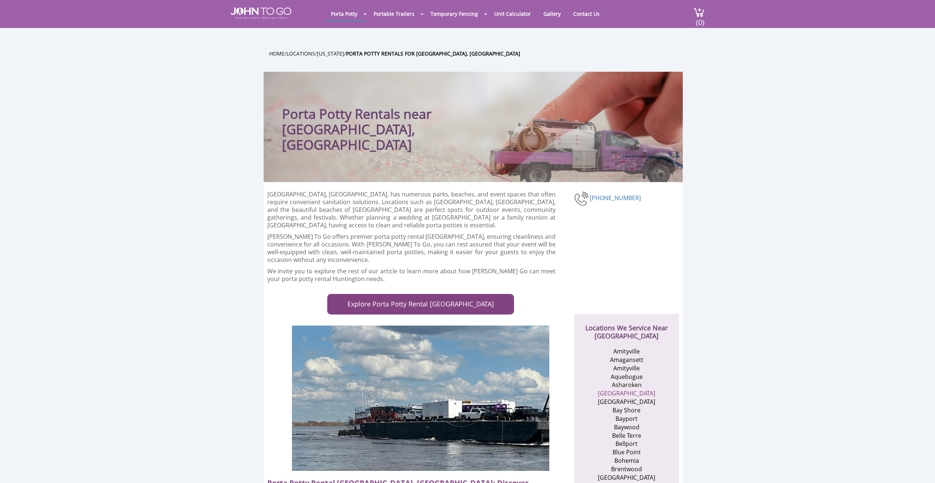  What do you see at coordinates (627, 410) in the screenshot?
I see `li: Bay Shore` at bounding box center [627, 410].